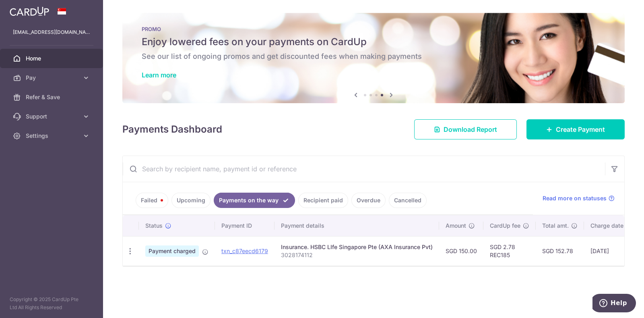 The image size is (644, 318). What do you see at coordinates (364, 169) in the screenshot?
I see `input: Search by recipient name, payment id or reference` at bounding box center [364, 169].